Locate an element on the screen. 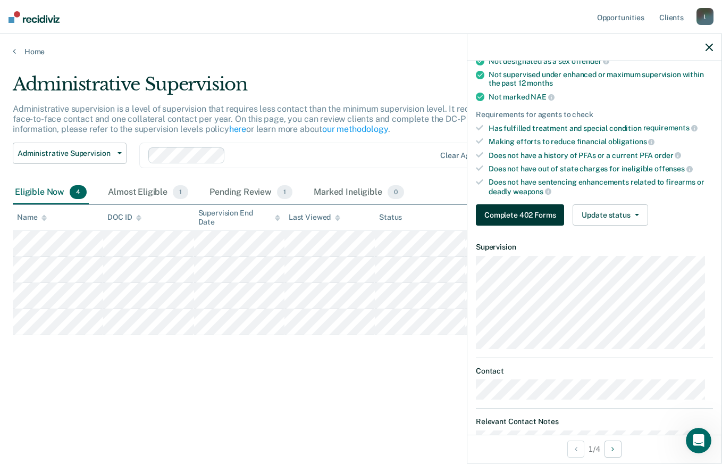 Image resolution: width=722 pixels, height=464 pixels. div: Name is located at coordinates (32, 217).